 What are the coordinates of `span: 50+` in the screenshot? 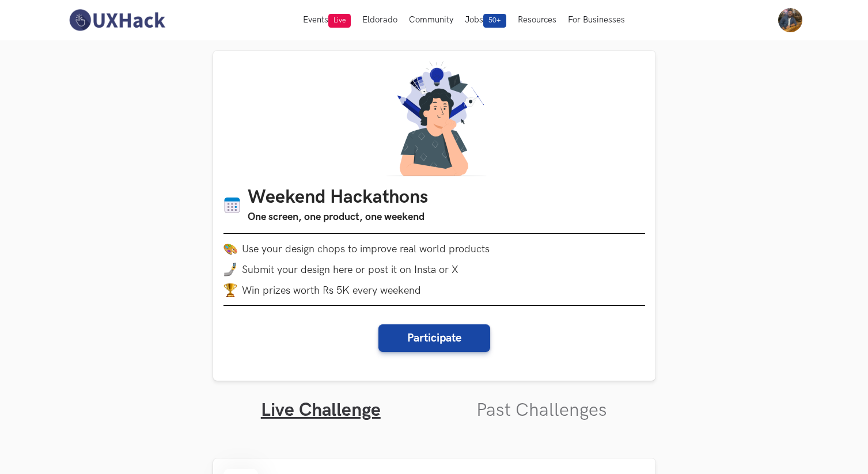 It's located at (494, 20).